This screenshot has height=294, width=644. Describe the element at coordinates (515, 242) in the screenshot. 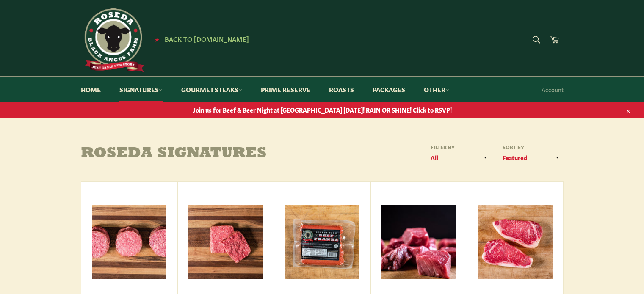

I see `img: New York Strip` at that location.